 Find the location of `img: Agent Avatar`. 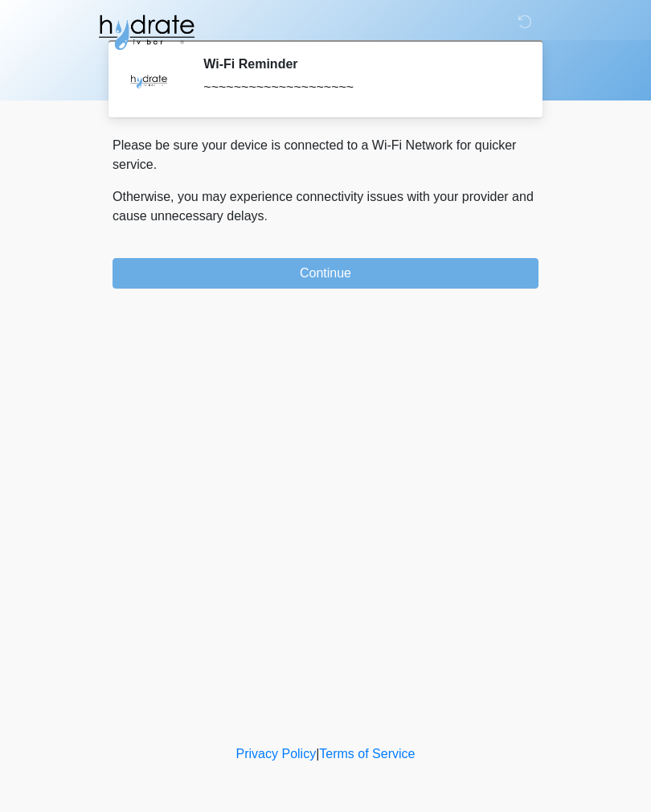

img: Agent Avatar is located at coordinates (148, 80).